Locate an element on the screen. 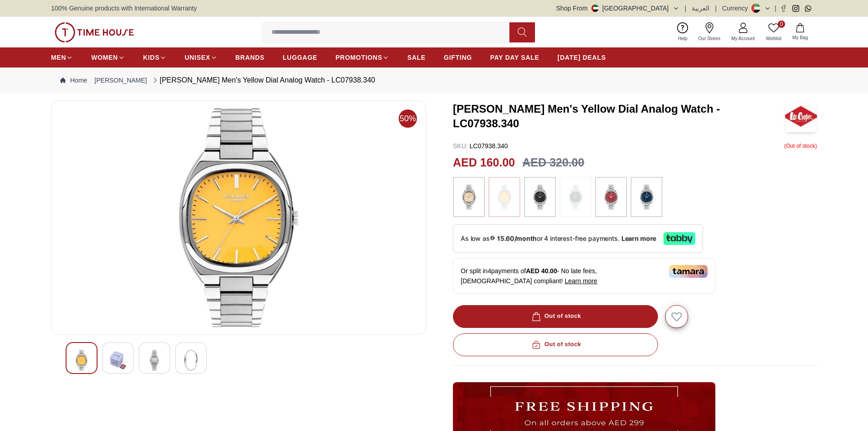 Image resolution: width=868 pixels, height=431 pixels. p: LC07938.340 is located at coordinates (480, 146).